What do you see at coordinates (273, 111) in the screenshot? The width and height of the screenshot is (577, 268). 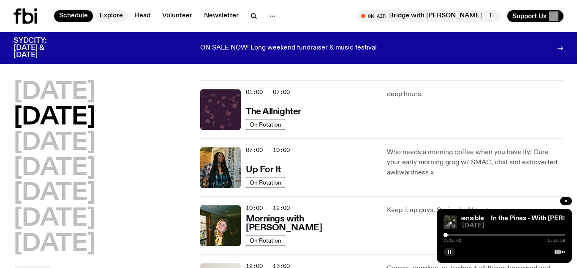 I see `a: The Allnighter` at bounding box center [273, 111].